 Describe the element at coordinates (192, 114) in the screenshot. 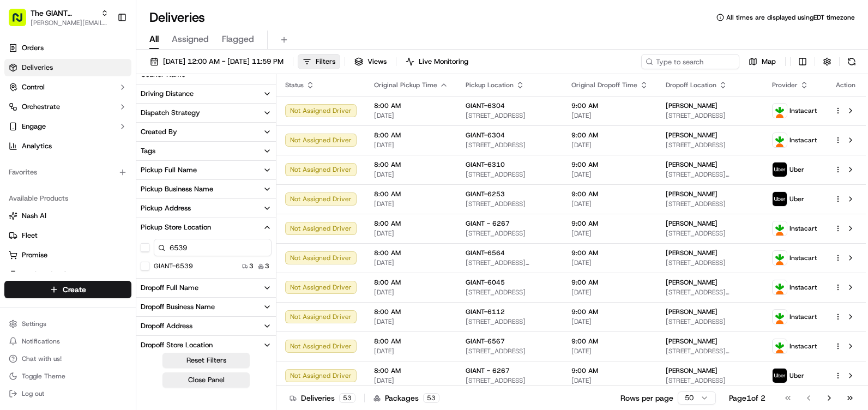

I see `button: Start new chat` at that location.